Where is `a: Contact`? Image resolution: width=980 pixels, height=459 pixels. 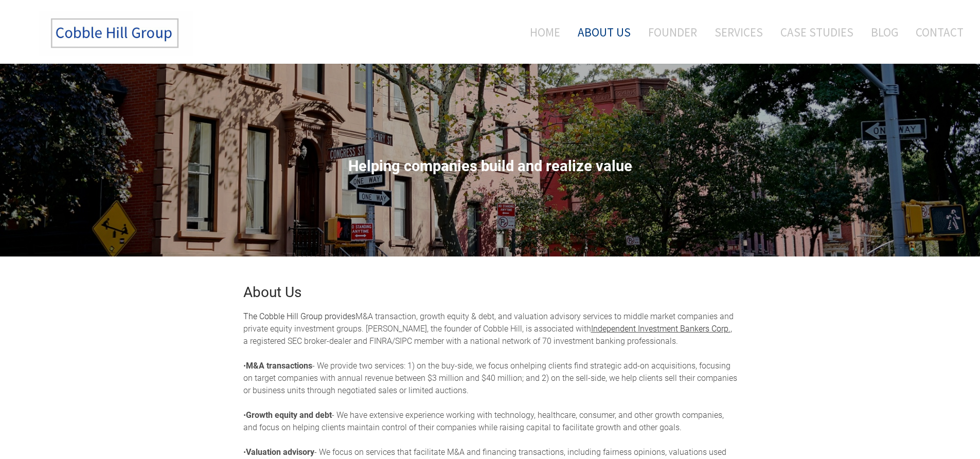 a: Contact is located at coordinates (936, 32).